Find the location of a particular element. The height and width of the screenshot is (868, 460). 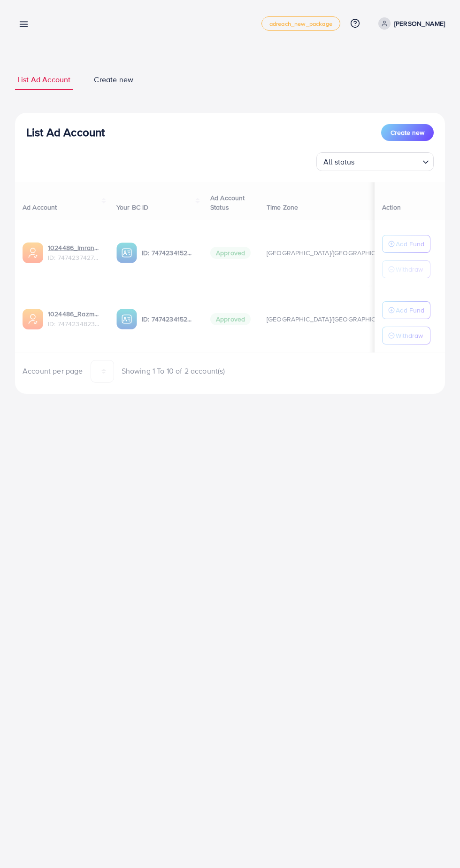

a: adreach_new_package is located at coordinates (301, 23).